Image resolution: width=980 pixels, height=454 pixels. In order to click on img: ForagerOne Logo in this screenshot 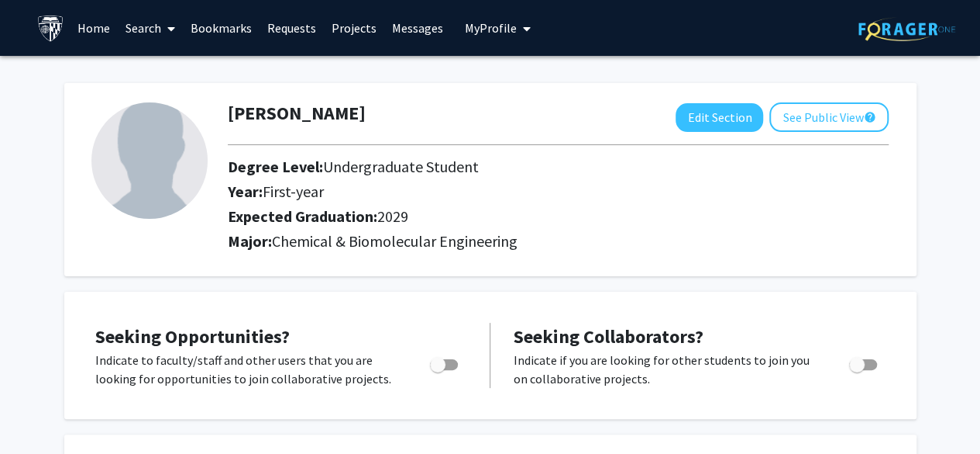, I will do `click(907, 29)`.